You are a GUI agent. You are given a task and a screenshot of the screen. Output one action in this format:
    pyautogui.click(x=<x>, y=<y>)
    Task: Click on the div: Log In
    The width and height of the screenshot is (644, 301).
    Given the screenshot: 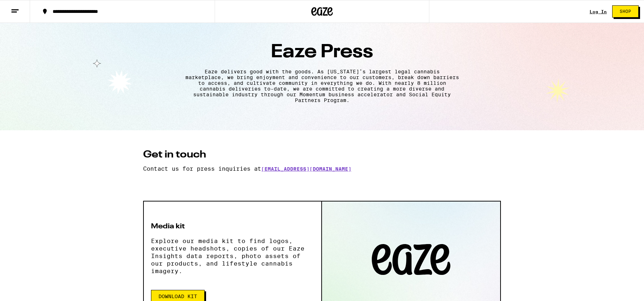 What is the action you would take?
    pyautogui.click(x=598, y=11)
    